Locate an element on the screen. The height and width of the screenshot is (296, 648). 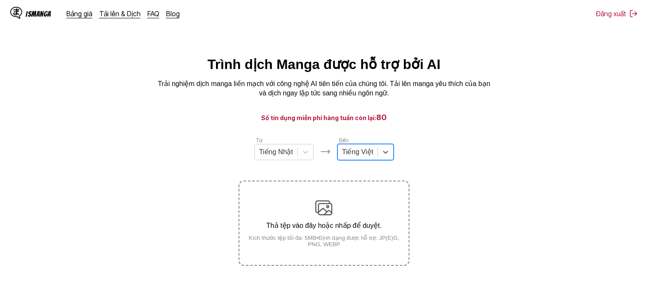
h3: Số tín dụng miễn phí hàng tuần còn lại: is located at coordinates (324, 117).